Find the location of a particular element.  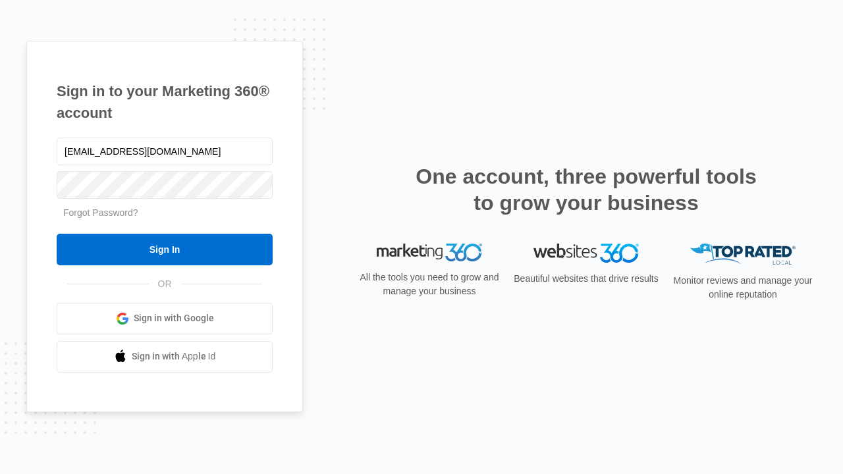

a: Sign in with Apple Id is located at coordinates (165, 357).